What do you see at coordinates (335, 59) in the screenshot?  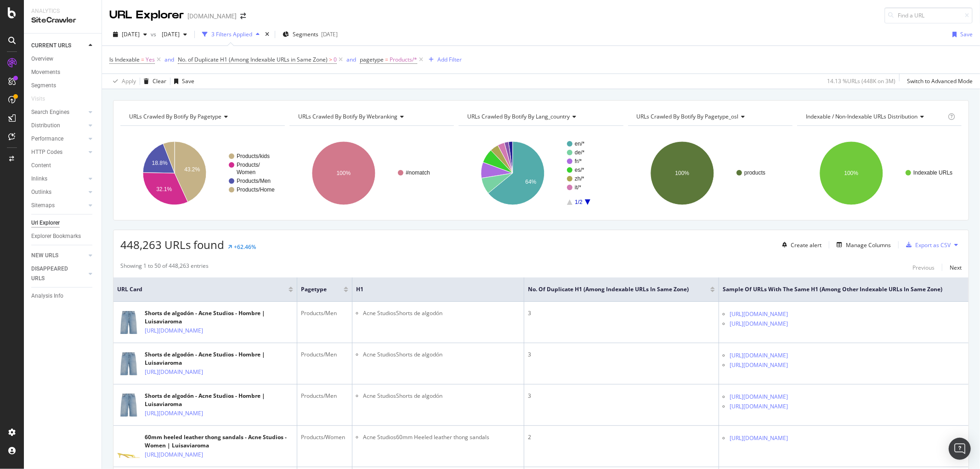 I see `span: 0` at bounding box center [335, 59].